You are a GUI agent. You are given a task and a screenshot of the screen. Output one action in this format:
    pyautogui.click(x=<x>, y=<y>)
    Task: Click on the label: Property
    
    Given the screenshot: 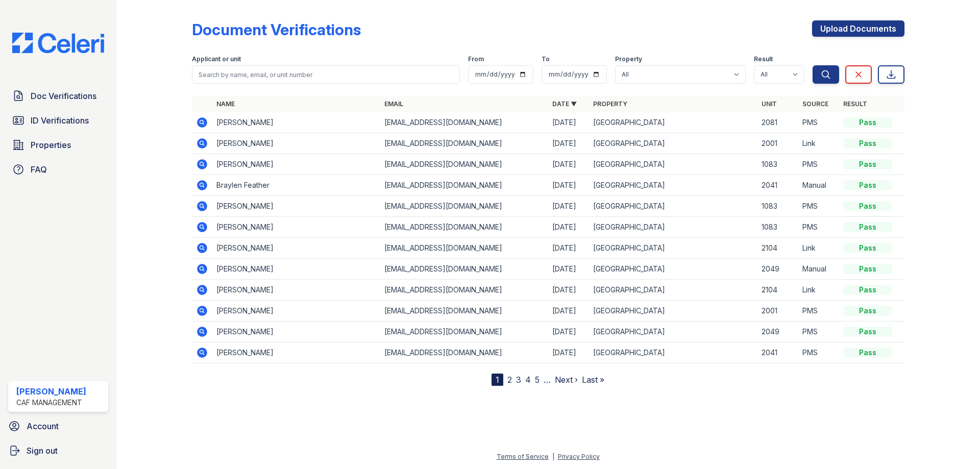 What is the action you would take?
    pyautogui.click(x=628, y=59)
    